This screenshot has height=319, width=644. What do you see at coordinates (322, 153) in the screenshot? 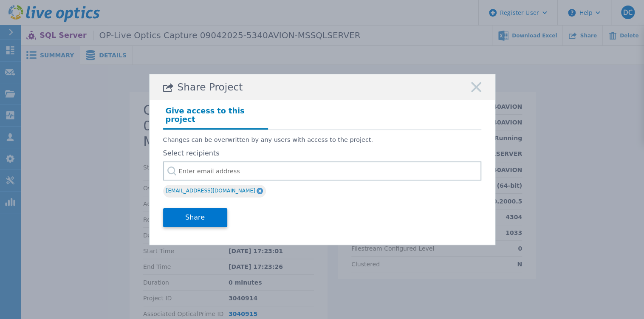
I see `label: Select recipients` at bounding box center [322, 153].